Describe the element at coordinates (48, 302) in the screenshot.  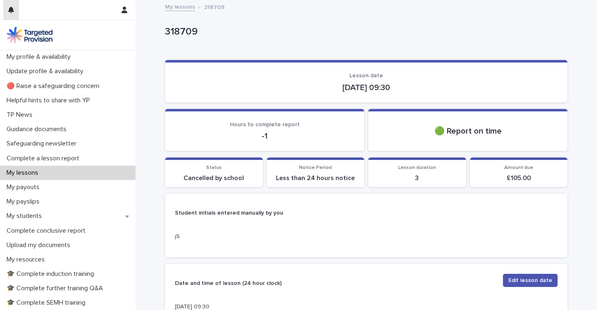
I see `p: 🎓 Complete SEMH training` at that location.